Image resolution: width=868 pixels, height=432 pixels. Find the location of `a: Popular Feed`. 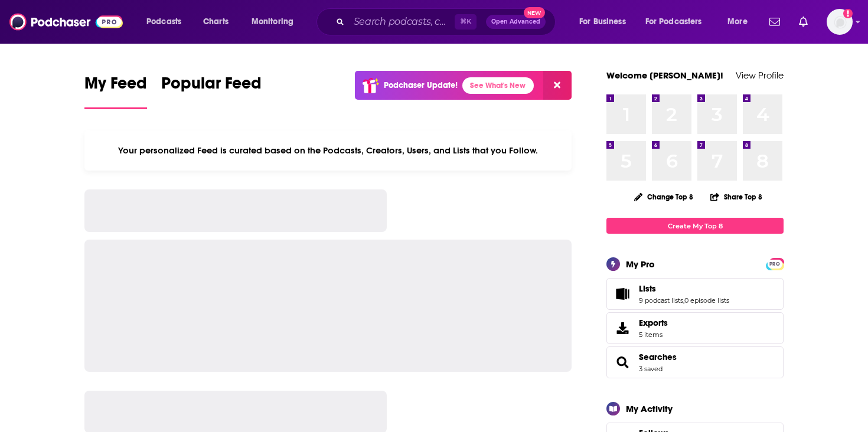

a: Popular Feed is located at coordinates (211, 91).